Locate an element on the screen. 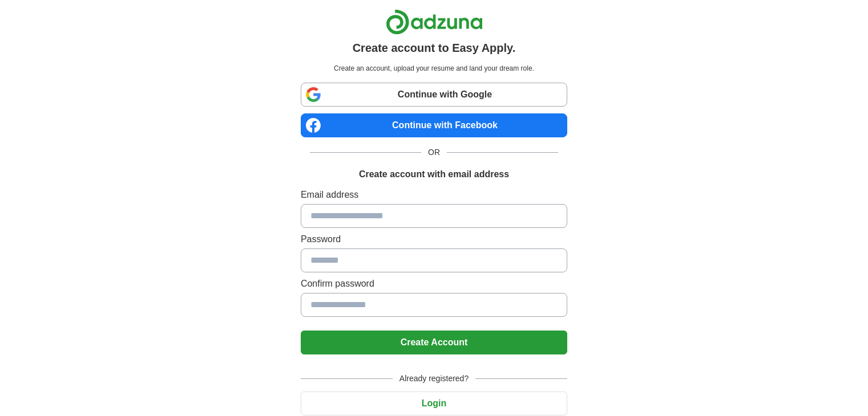  a: Continue with Facebook is located at coordinates (434, 126).